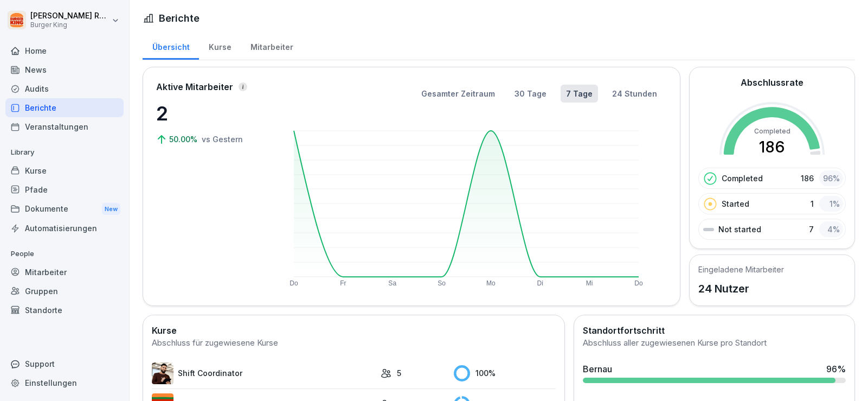  Describe the element at coordinates (343, 283) in the screenshot. I see `text: Fr` at that location.